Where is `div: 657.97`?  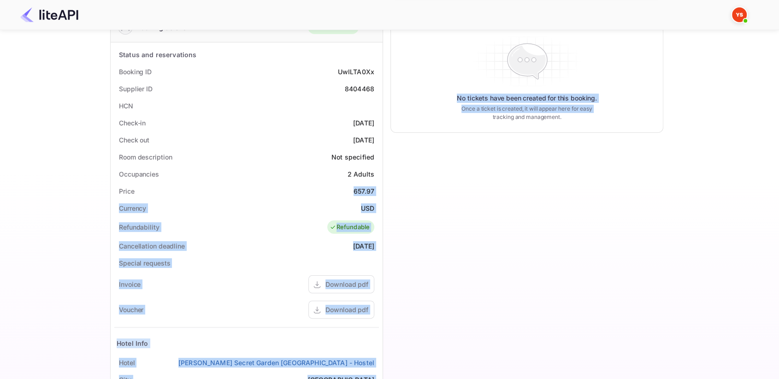
div: 657.97 is located at coordinates (364, 191).